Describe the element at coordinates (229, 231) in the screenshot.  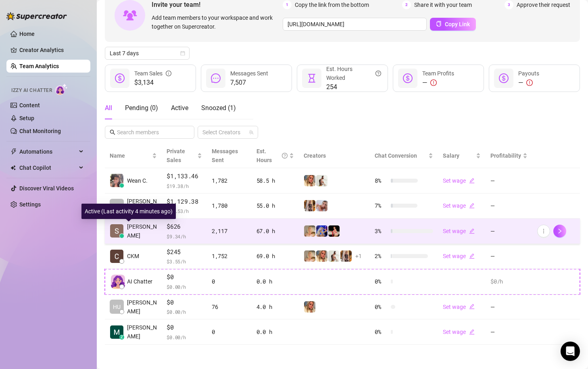
I see `div: 2,117` at that location.